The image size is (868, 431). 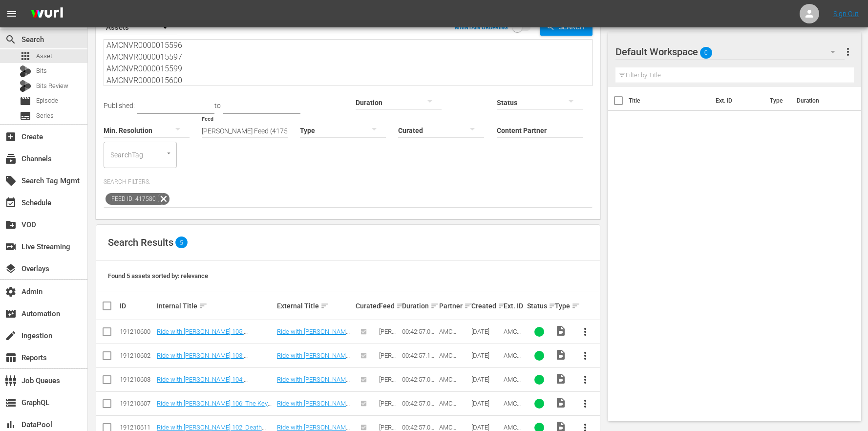 What do you see at coordinates (10, 425) in the screenshot?
I see `span: DataPool` at bounding box center [10, 425].